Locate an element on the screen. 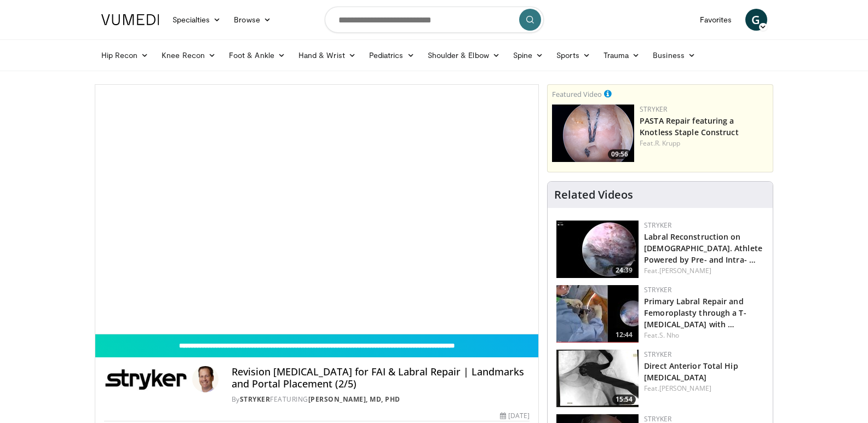 Image resolution: width=868 pixels, height=423 pixels. input: Search topics, interventions is located at coordinates (434, 20).